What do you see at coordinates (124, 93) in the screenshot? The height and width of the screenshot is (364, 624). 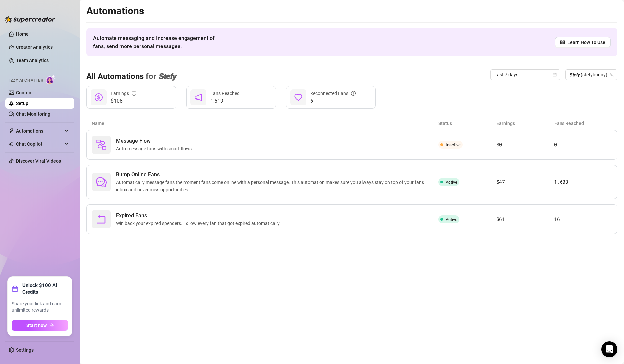 I see `div: Earnings` at bounding box center [124, 93].